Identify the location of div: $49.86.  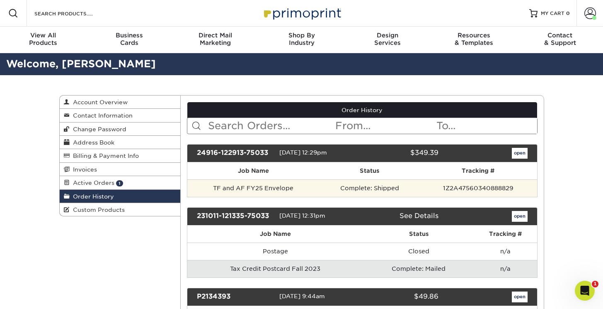
(401, 297).